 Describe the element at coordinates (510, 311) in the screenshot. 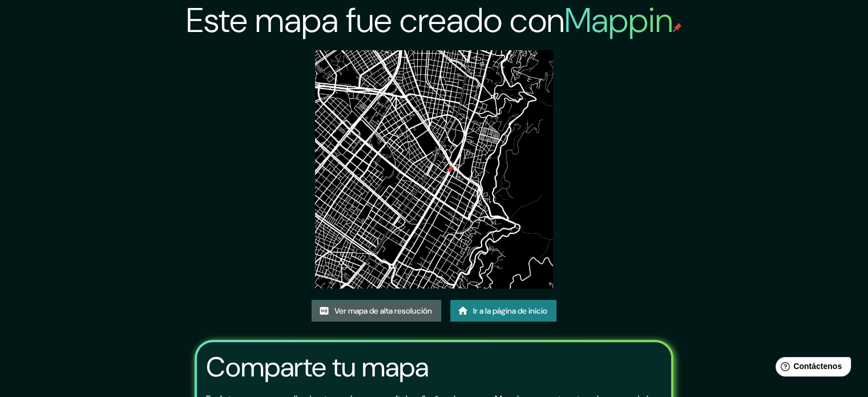

I see `font: Ir a la página de inicio` at that location.